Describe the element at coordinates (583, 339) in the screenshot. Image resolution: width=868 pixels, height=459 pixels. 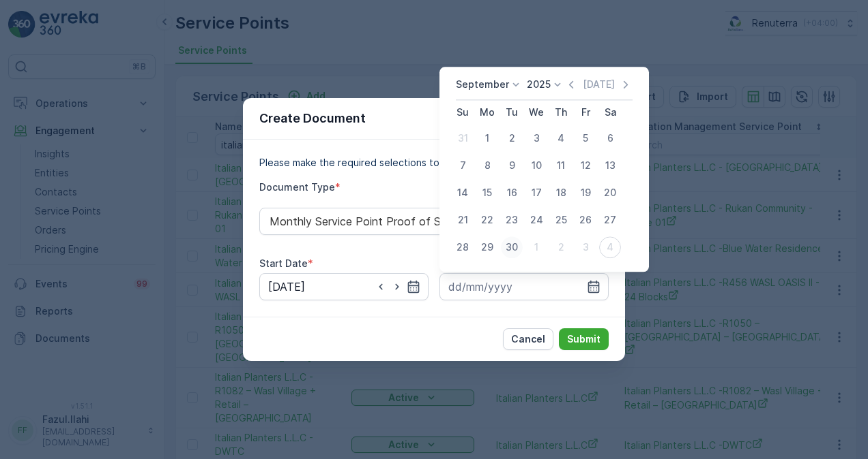
I see `button: Submit` at that location.